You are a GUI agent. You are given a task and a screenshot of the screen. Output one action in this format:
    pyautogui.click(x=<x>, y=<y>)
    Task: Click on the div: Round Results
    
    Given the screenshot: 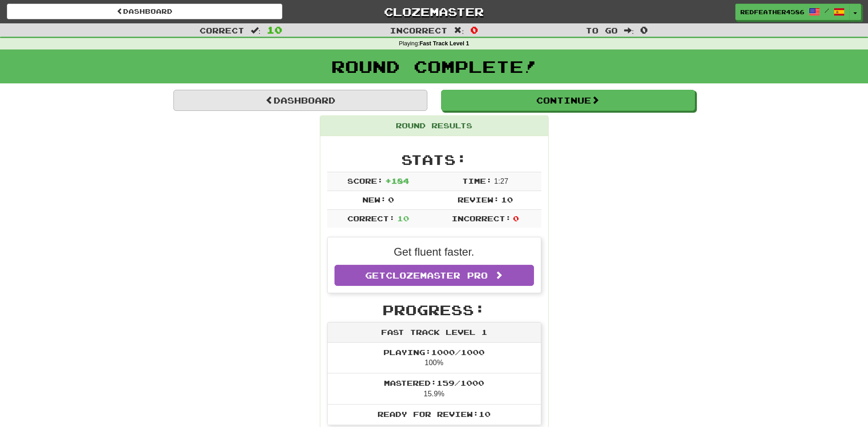 What is the action you would take?
    pyautogui.click(x=434, y=126)
    